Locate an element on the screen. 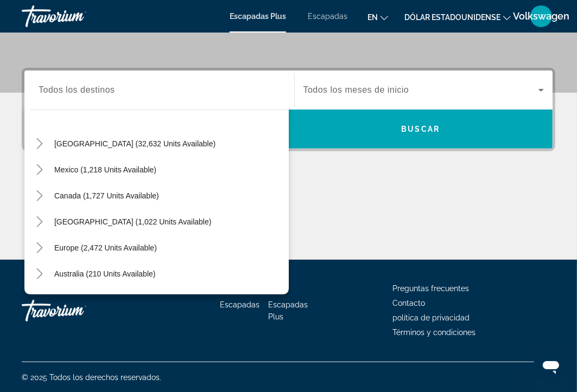 This screenshot has width=577, height=392. button: Europe (2,472 units available) is located at coordinates (105, 248).